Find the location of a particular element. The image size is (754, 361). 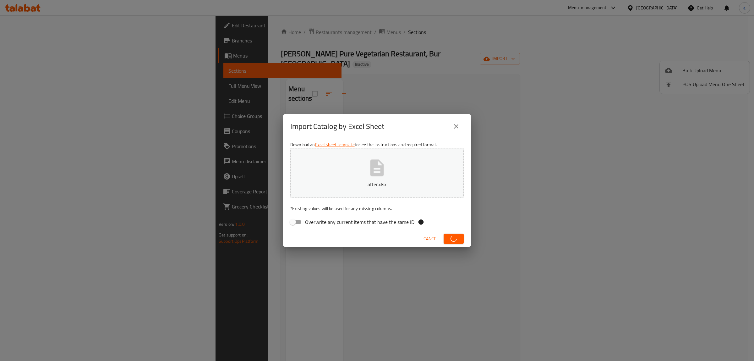

span: Cancel is located at coordinates (431, 239).